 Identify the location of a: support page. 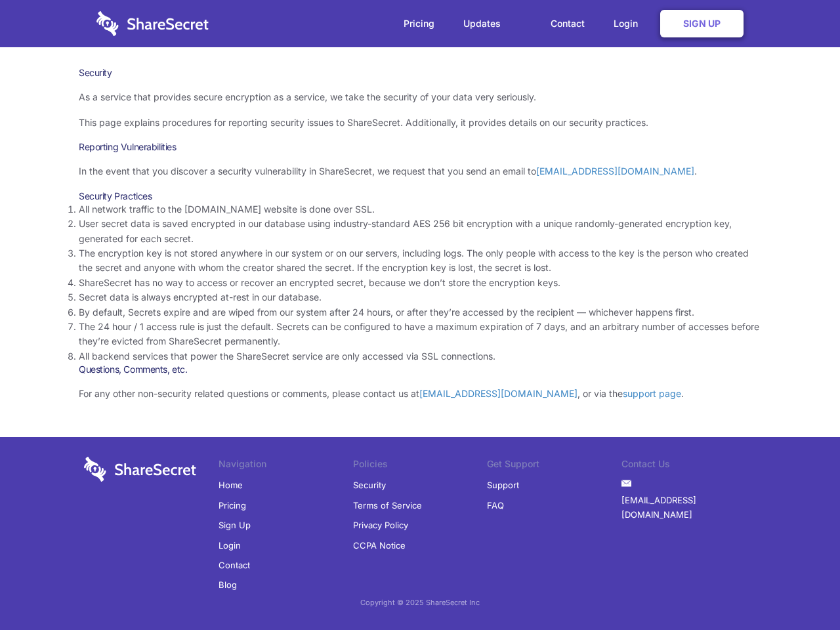
(651, 393).